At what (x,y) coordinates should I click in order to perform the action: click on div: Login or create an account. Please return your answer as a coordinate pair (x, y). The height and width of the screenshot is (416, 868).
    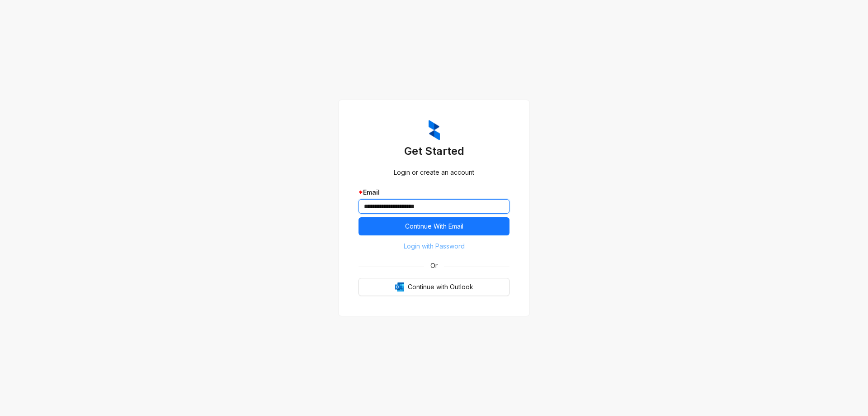
    Looking at the image, I should click on (434, 172).